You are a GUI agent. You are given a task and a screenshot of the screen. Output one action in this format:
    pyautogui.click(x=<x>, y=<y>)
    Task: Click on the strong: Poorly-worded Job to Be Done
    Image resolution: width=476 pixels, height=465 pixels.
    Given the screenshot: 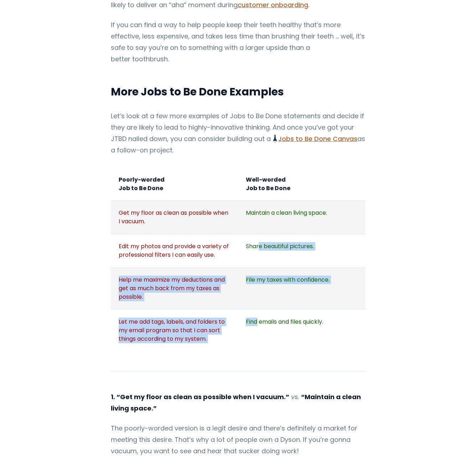 What is the action you would take?
    pyautogui.click(x=141, y=184)
    